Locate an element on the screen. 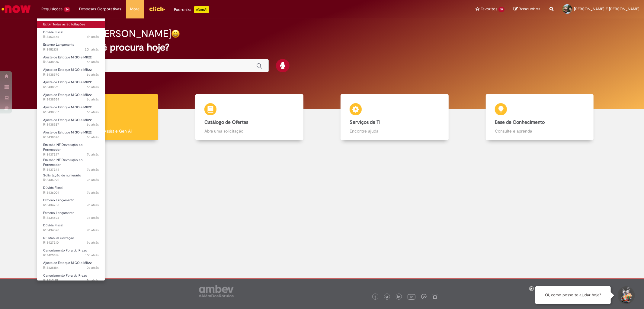  time: 21/08/2025 08:56:42 is located at coordinates (93, 205).